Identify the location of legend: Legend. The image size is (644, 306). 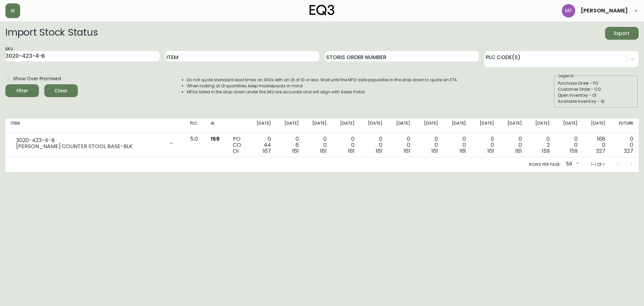
(566, 76).